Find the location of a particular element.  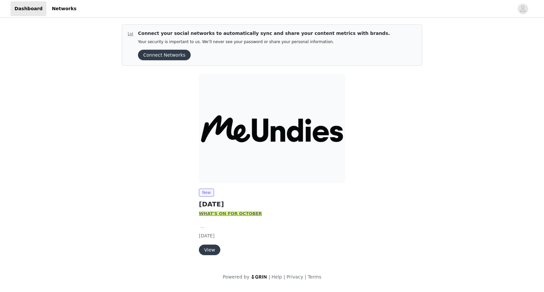

strong: HAT'S ON FOR OCTOBER is located at coordinates (233, 214).